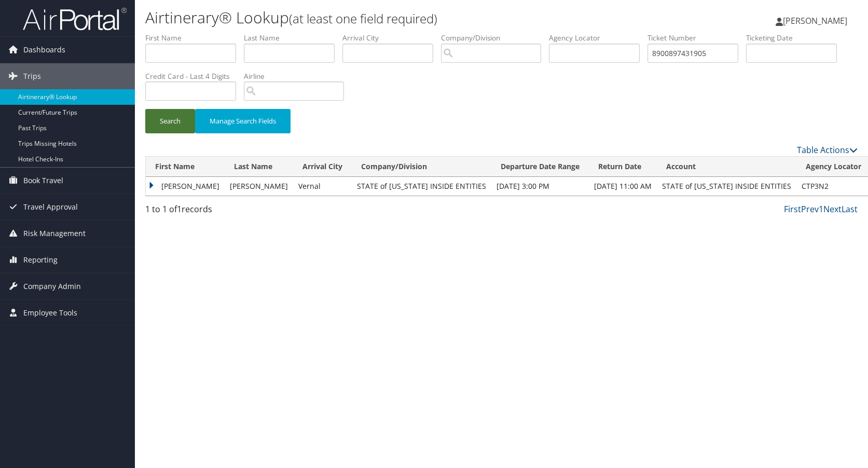 This screenshot has width=868, height=468. I want to click on label: Credit Card - Last 4 Digits, so click(195, 76).